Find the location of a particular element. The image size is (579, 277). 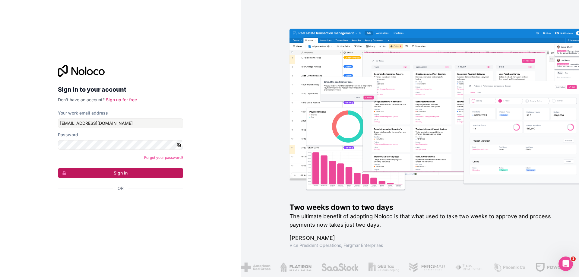

img: /assets/phoenix-BREaitsQ.png is located at coordinates (509, 268).